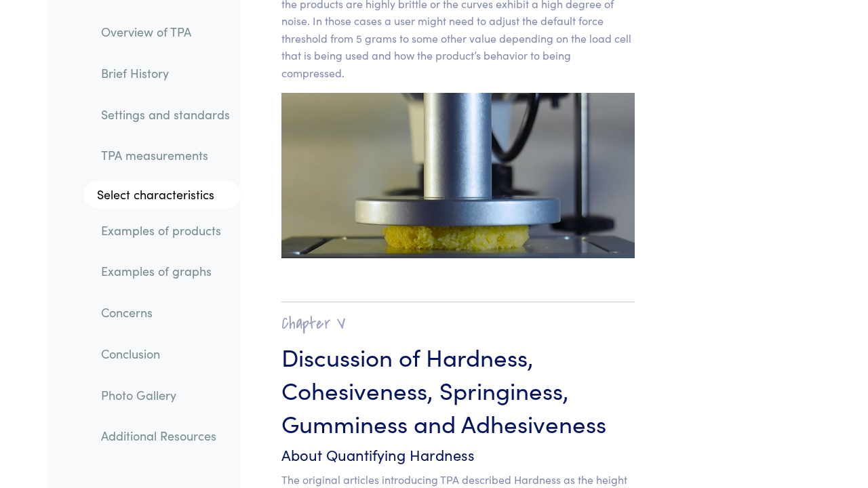 The image size is (868, 488). Describe the element at coordinates (165, 73) in the screenshot. I see `a: Brief History` at that location.